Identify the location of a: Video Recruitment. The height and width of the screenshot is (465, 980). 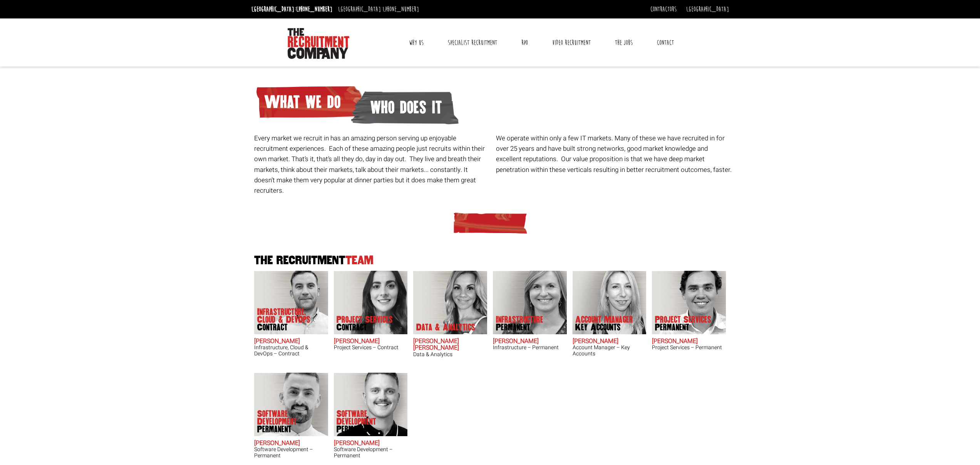
(571, 43).